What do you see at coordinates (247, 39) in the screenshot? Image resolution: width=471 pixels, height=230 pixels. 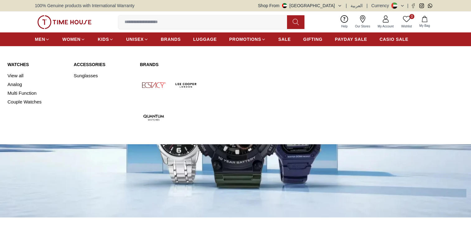 I see `a: PROMOTIONS` at bounding box center [247, 39].